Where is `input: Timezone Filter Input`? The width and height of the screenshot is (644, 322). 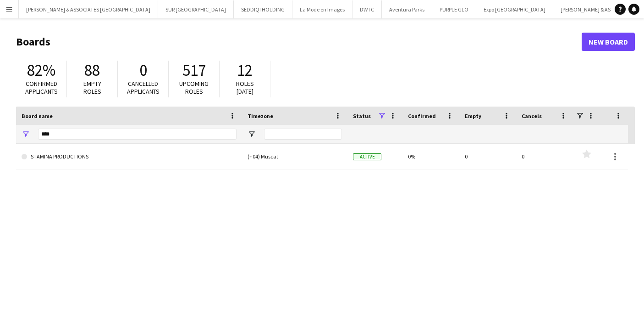
input: Timezone Filter Input is located at coordinates (303, 134).